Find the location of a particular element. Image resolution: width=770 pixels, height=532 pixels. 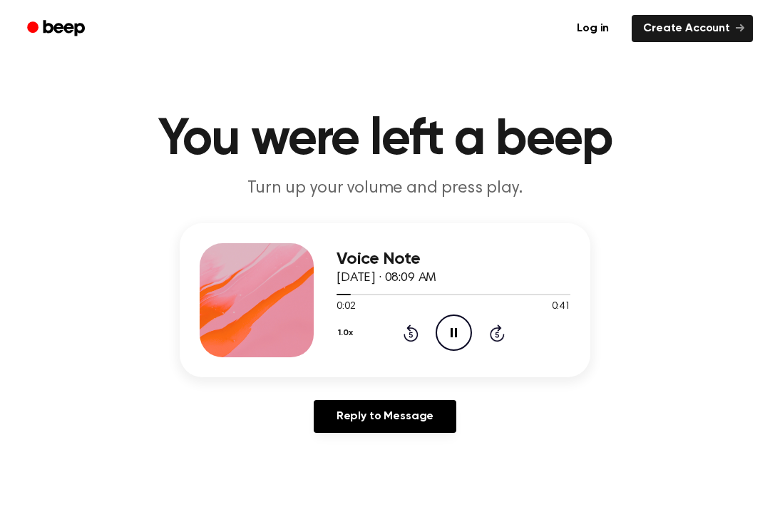

a: Create Account is located at coordinates (692, 29).